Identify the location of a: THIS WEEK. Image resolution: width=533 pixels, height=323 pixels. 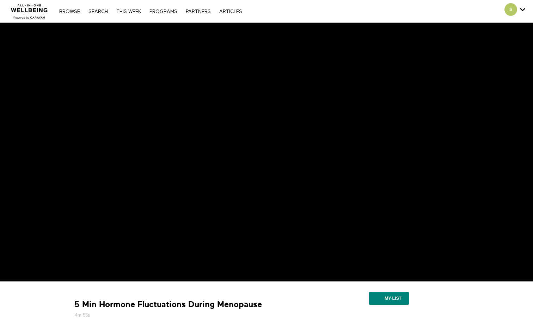
(129, 12).